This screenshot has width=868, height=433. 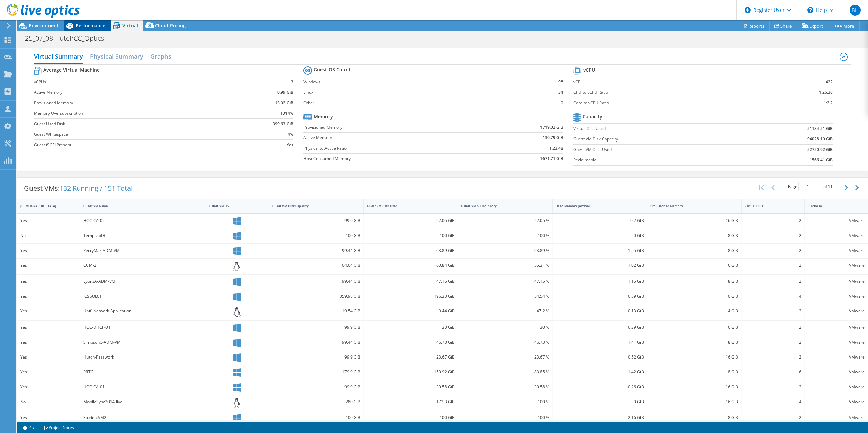 I want to click on b: 1314%, so click(x=287, y=114).